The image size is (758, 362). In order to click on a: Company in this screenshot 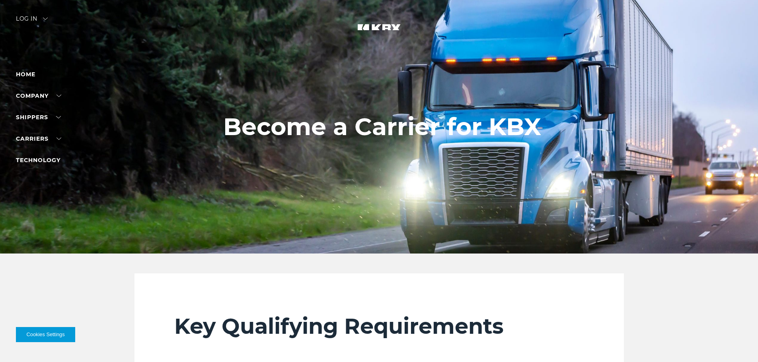, I will do `click(39, 96)`.